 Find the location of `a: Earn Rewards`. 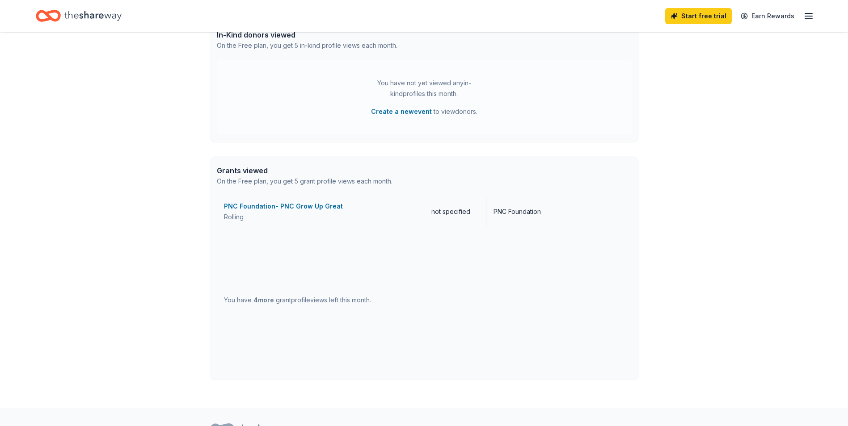

a: Earn Rewards is located at coordinates (767, 16).